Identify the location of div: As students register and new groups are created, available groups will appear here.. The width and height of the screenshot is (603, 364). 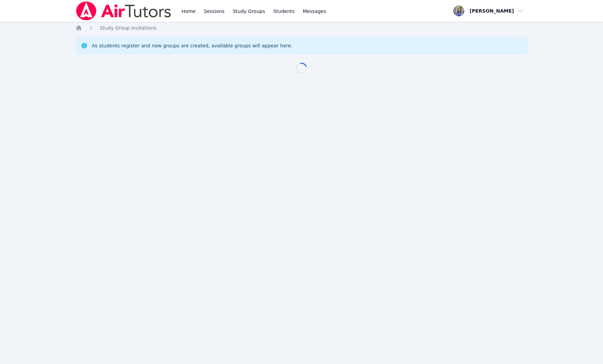
(192, 45).